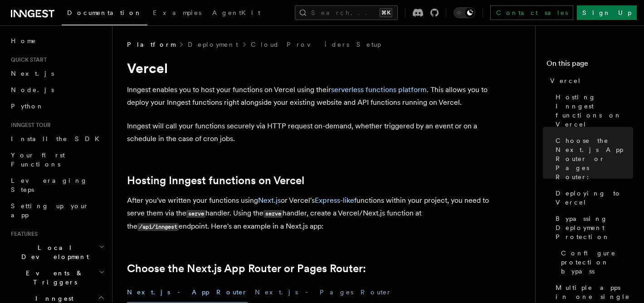 The image size is (644, 303). Describe the element at coordinates (104, 14) in the screenshot. I see `a: Documentation` at that location.